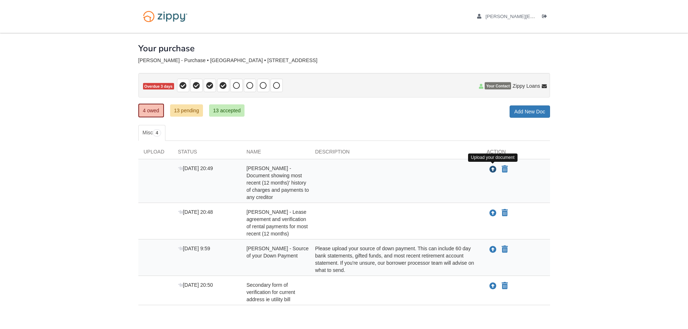  What do you see at coordinates (493, 213) in the screenshot?
I see `button: Upload Jeffery Snyder - Lease agreement and verification of rental payments for most recent (12 m...` at bounding box center [493, 213].